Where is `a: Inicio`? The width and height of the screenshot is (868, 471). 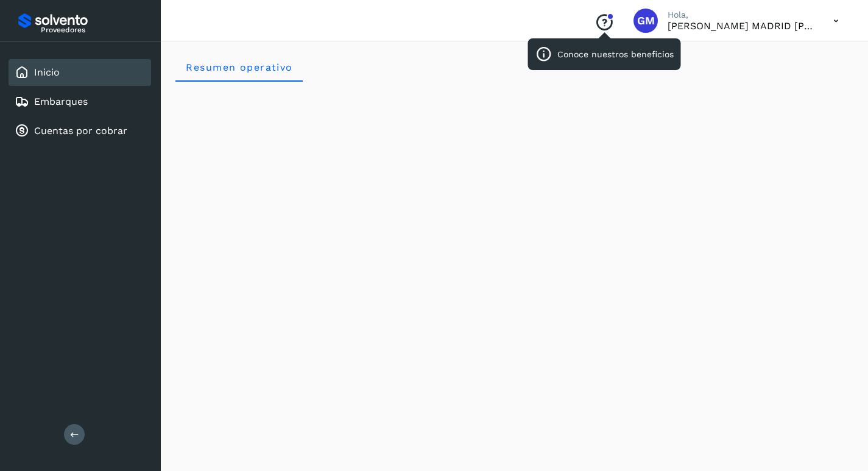 a: Inicio is located at coordinates (47, 72).